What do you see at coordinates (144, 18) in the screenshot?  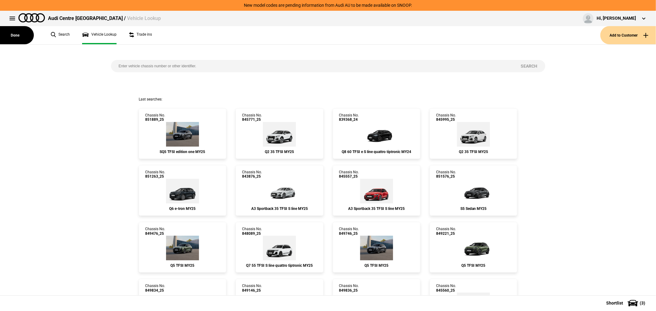 I see `span: Vehicle Lookup` at bounding box center [144, 18].